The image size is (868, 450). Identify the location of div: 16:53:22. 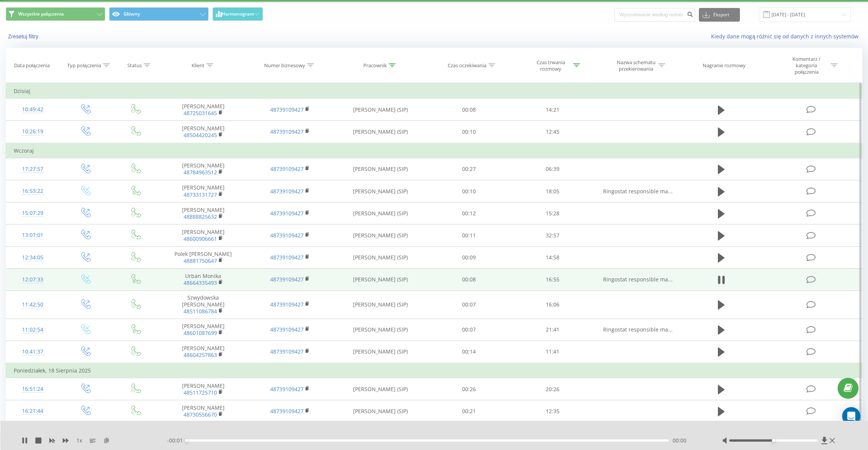
(33, 191).